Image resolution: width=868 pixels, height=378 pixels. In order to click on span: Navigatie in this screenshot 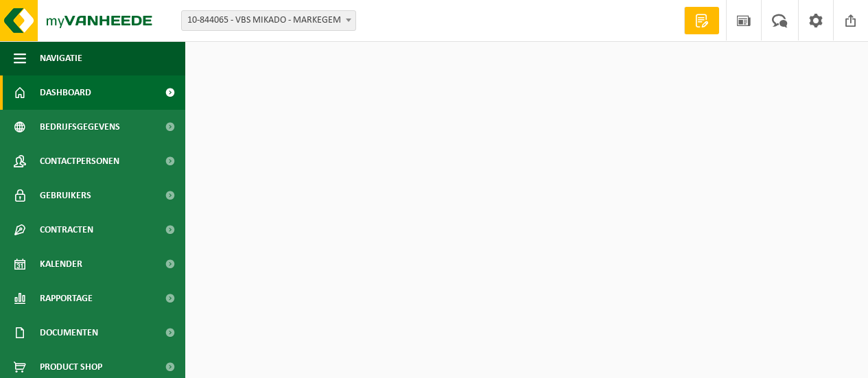, I will do `click(61, 58)`.